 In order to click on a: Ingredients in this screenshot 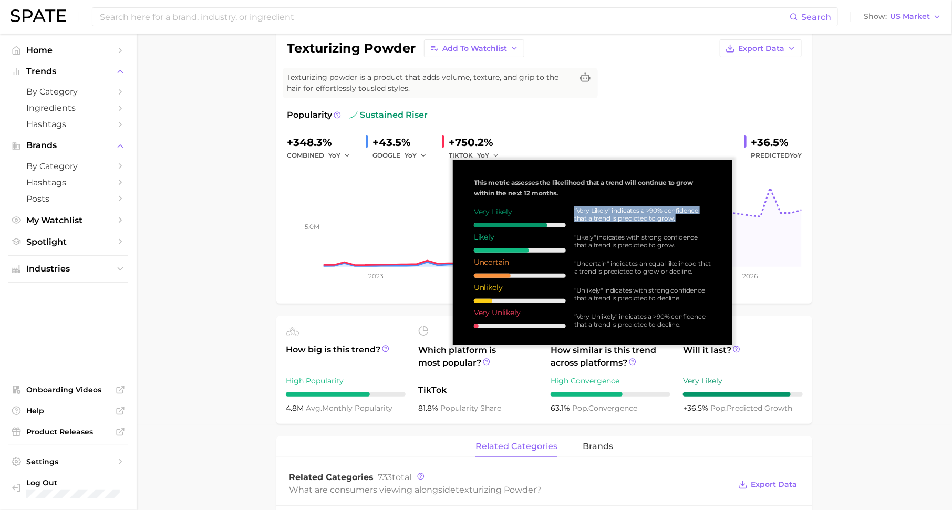, I will do `click(68, 108)`.